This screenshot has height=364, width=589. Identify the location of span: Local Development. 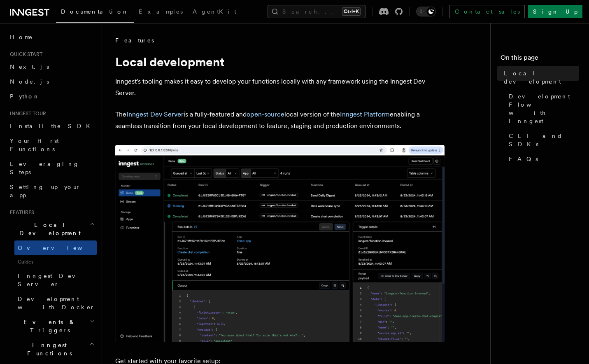
(48, 229).